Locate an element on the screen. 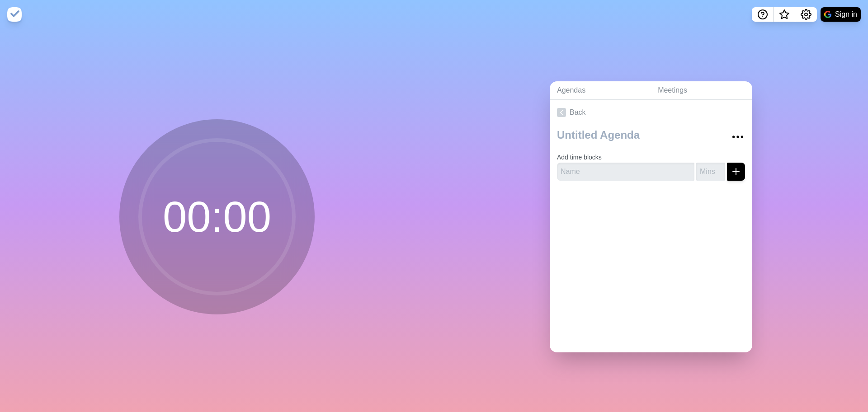  img: google logo is located at coordinates (828, 14).